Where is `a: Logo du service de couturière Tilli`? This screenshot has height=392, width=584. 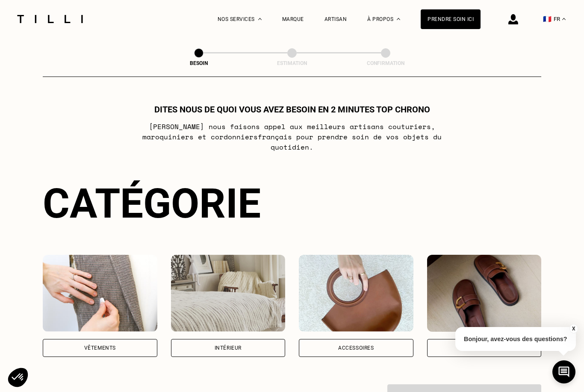
a: Logo du service de couturière Tilli is located at coordinates (50, 19).